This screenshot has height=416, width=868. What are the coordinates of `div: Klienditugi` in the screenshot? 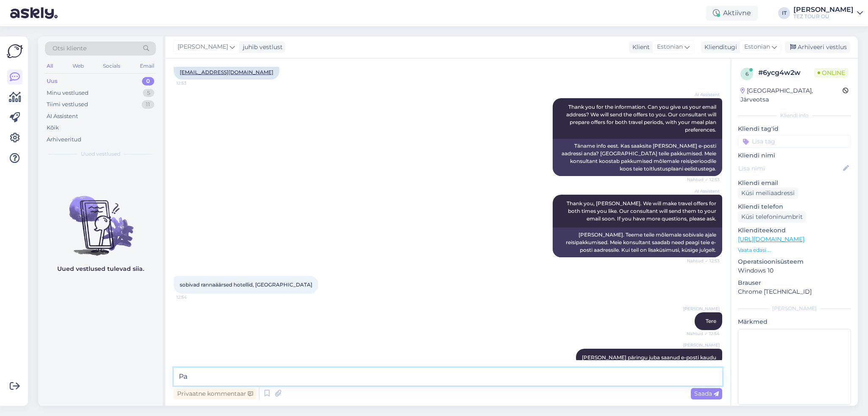 It's located at (719, 47).